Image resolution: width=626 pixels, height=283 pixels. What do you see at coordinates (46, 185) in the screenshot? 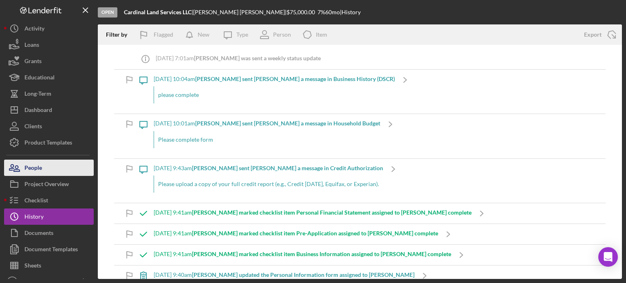
I see `div: Project Overview` at bounding box center [46, 185].